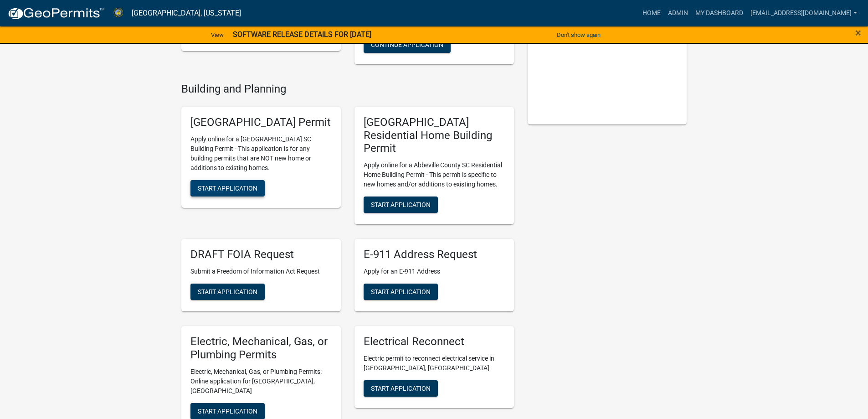 The image size is (868, 419). Describe the element at coordinates (678, 13) in the screenshot. I see `a: Admin` at that location.